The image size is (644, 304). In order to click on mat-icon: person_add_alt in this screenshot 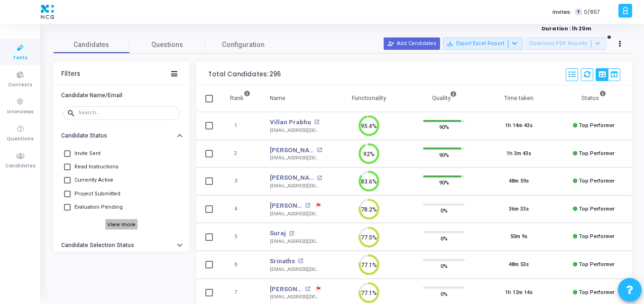, I will do `click(391, 44)`.